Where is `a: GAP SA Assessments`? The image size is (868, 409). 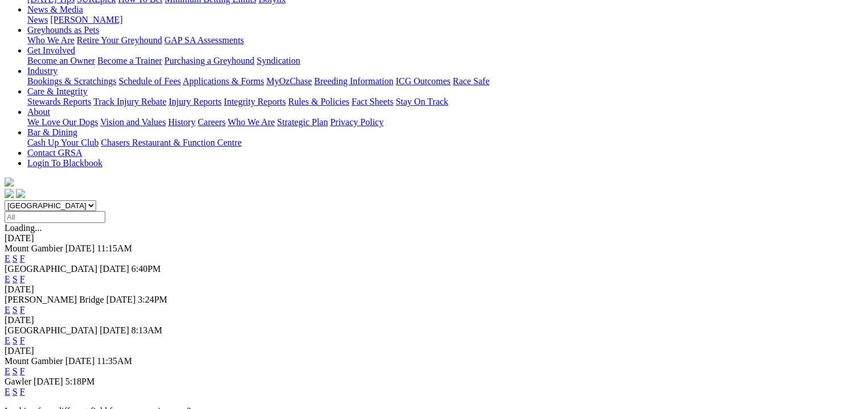
a: GAP SA Assessments is located at coordinates (205, 40).